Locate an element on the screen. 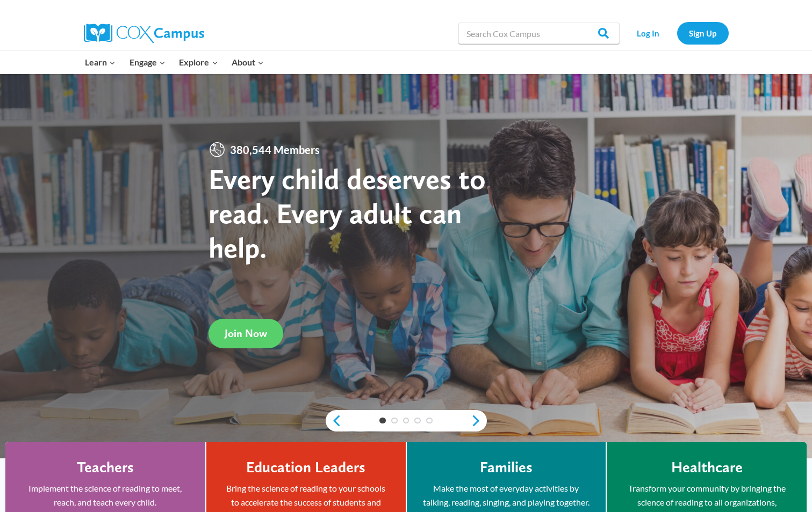 The height and width of the screenshot is (512, 812). span: Join Now is located at coordinates (246, 334).